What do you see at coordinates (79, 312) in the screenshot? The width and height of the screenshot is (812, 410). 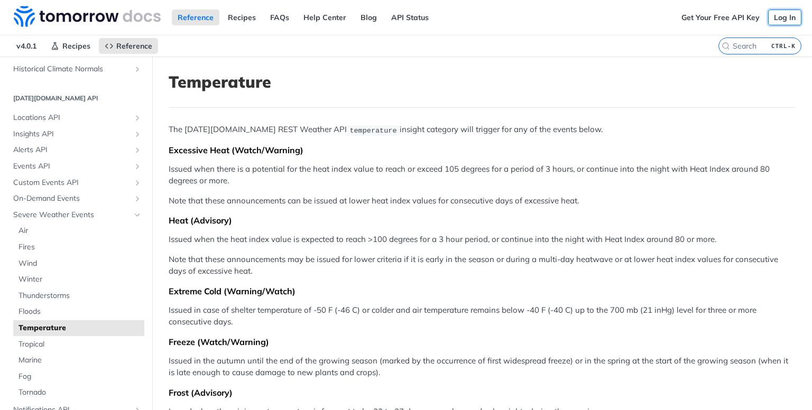 I see `a: Floods` at bounding box center [79, 312].